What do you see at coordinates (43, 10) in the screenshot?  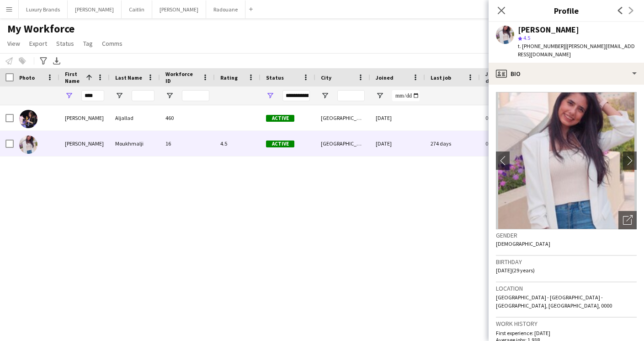 I see `button: Luxury Brands` at bounding box center [43, 10].